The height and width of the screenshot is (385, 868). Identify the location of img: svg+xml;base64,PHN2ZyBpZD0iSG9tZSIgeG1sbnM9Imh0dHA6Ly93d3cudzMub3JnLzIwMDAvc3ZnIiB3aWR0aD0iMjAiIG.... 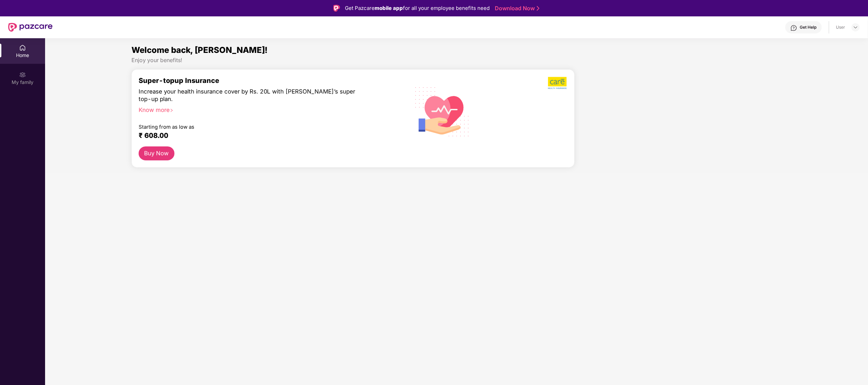
(22, 47).